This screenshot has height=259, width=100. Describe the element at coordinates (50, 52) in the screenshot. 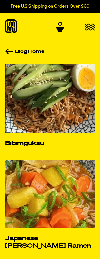

I see `a: Blog Home` at that location.